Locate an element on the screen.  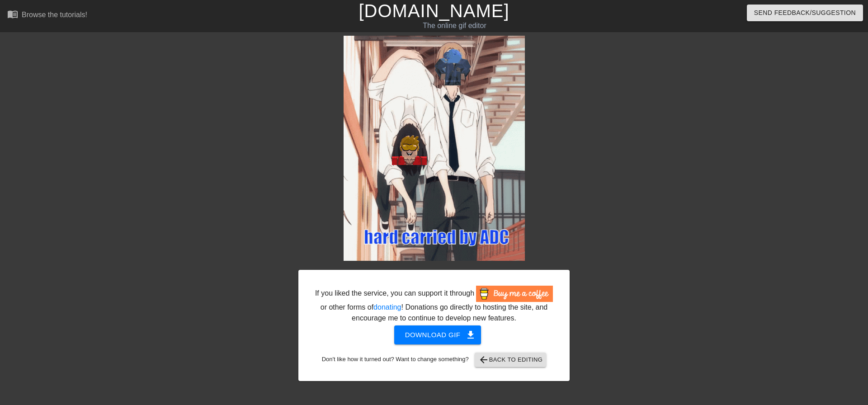
span: Back to Editing is located at coordinates (510, 360).